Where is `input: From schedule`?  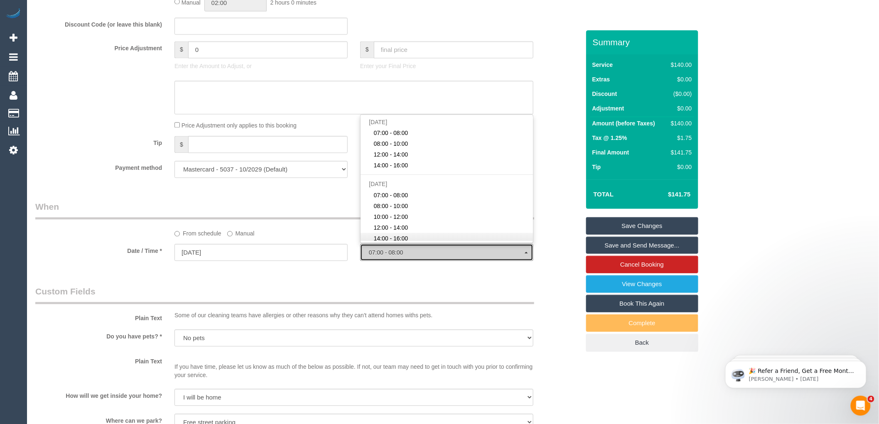 input: From schedule is located at coordinates (177, 234).